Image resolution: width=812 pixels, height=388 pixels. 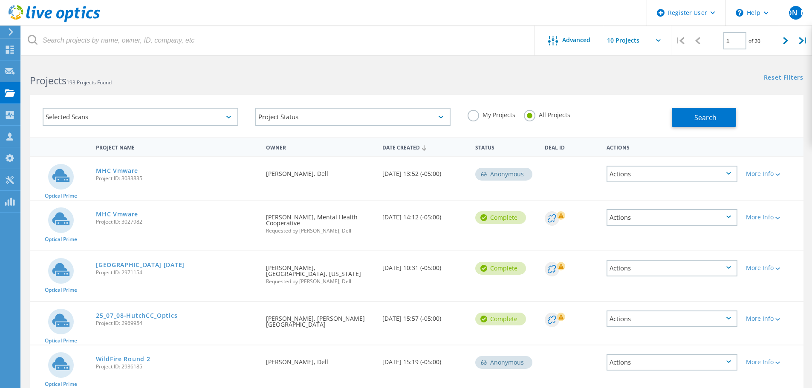 I want to click on div: Date Created, so click(x=425, y=147).